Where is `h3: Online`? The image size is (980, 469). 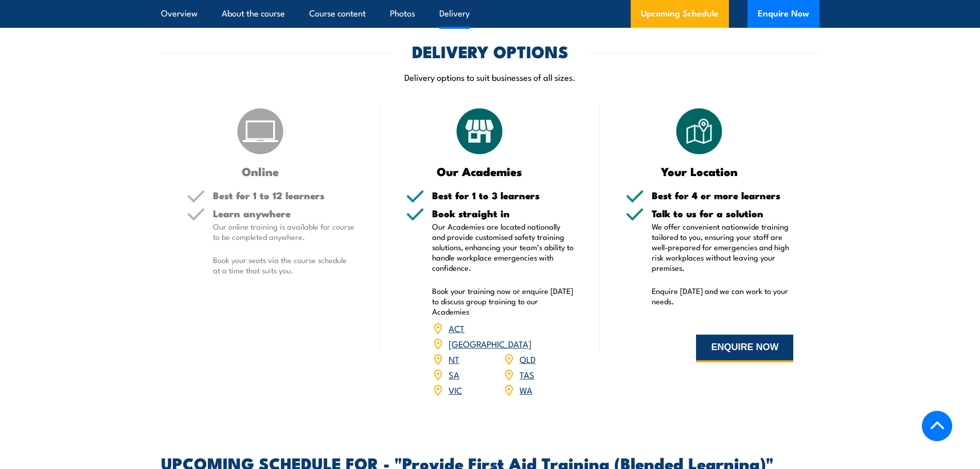 h3: Online is located at coordinates (260, 170).